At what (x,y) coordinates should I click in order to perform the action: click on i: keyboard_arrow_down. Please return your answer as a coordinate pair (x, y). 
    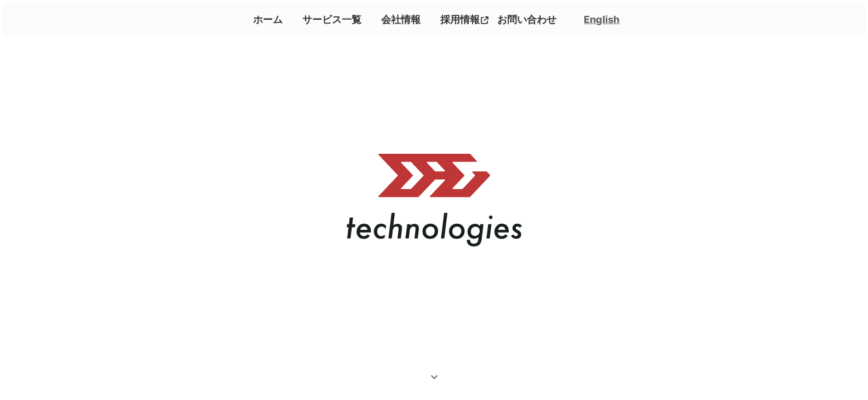
    Looking at the image, I should click on (434, 377).